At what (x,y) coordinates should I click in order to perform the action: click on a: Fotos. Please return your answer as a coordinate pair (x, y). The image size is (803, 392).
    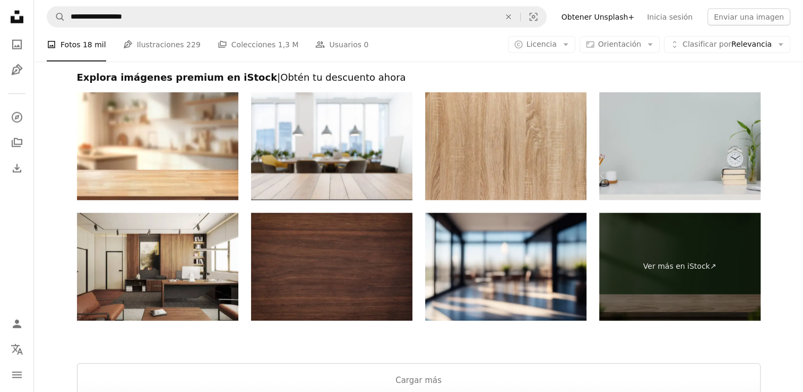
    Looking at the image, I should click on (17, 45).